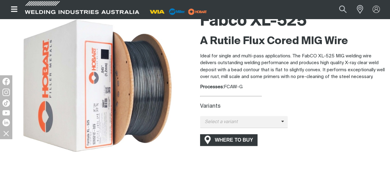 The image size is (390, 170). Describe the element at coordinates (229, 140) in the screenshot. I see `a: WHERE TO BUY` at that location.